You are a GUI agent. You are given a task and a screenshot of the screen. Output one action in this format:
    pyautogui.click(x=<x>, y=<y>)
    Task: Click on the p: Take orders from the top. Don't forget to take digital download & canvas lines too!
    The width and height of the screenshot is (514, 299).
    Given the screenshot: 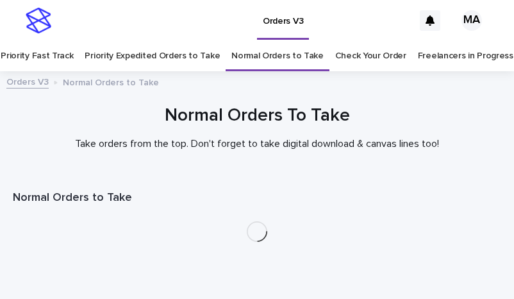 What is the action you would take?
    pyautogui.click(x=257, y=144)
    